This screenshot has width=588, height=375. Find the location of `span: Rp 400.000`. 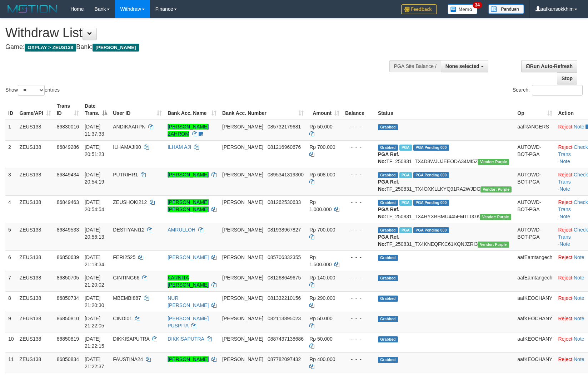

span: Rp 400.000 is located at coordinates (323, 359).